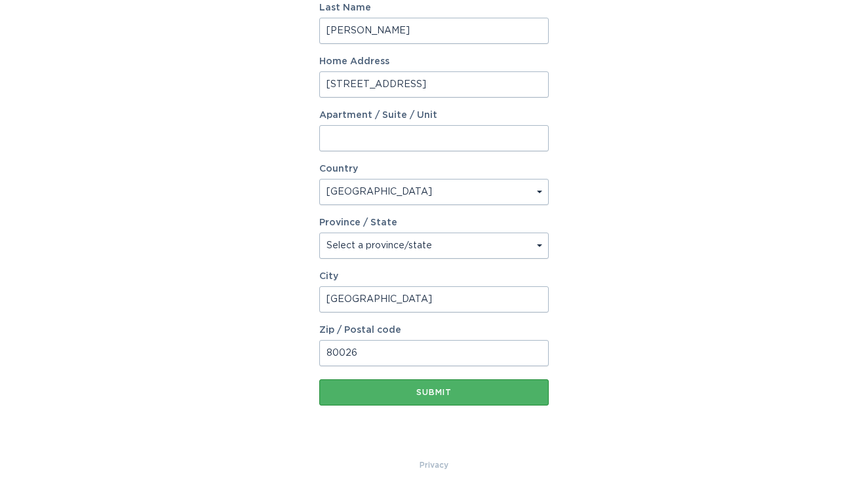 This screenshot has width=868, height=492. What do you see at coordinates (434, 61) in the screenshot?
I see `label: Home Address` at bounding box center [434, 61].